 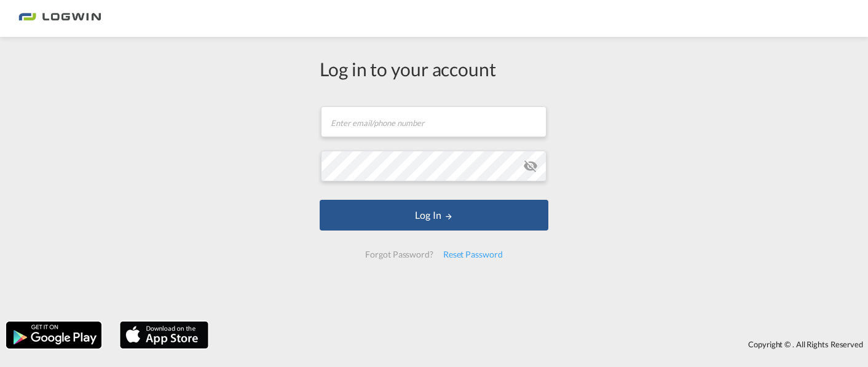 I want to click on input: Enter email/phone number, so click(x=433, y=121).